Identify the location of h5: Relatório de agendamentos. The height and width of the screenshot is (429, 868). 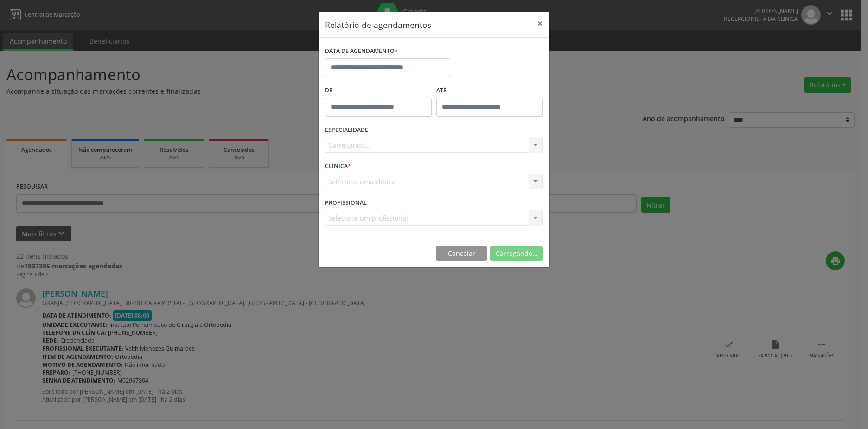
(378, 25).